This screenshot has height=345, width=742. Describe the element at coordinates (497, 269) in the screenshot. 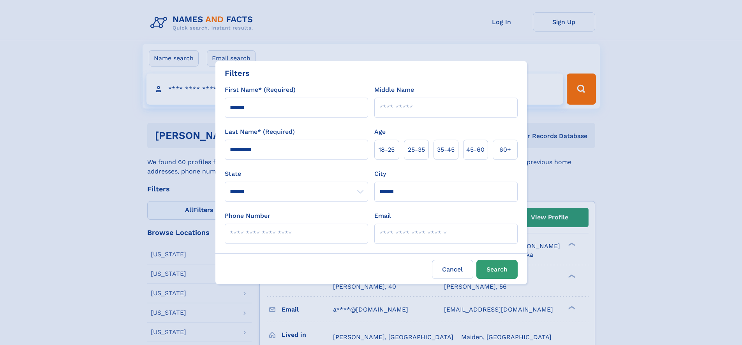

I see `button: Search` at that location.